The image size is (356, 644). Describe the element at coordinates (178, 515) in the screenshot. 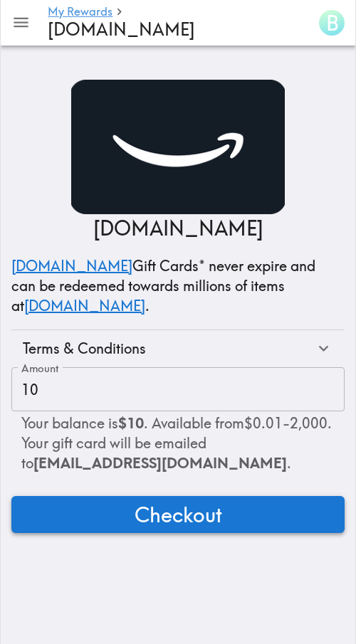

I see `button: Checkout` at that location.